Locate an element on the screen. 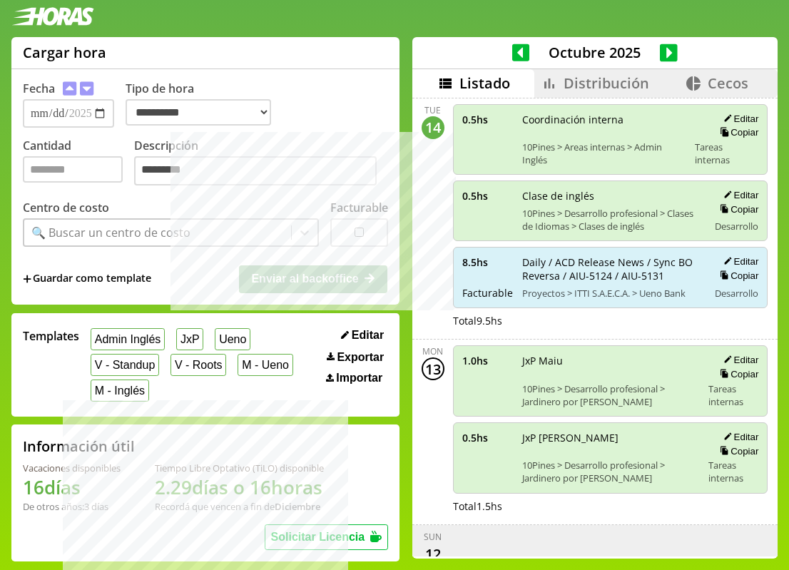 The height and width of the screenshot is (570, 789). div: Vacaciones disponibles is located at coordinates (71, 468).